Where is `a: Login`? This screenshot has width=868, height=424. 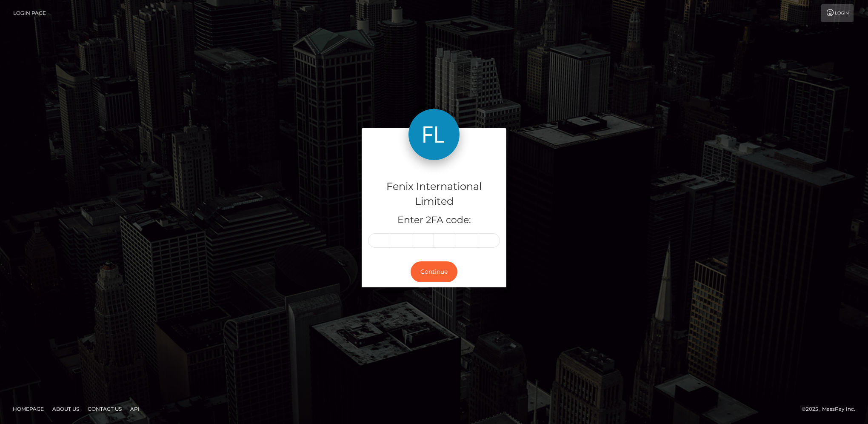 a: Login is located at coordinates (838, 13).